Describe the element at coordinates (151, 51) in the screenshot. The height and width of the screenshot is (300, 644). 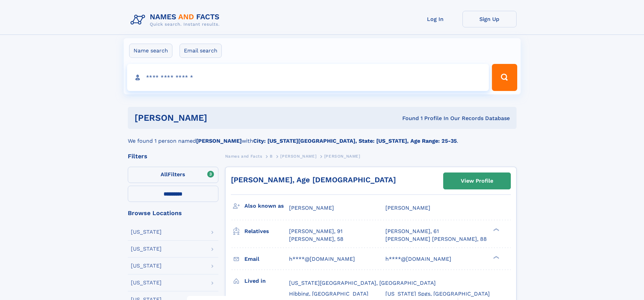
I see `label: Name search` at that location.